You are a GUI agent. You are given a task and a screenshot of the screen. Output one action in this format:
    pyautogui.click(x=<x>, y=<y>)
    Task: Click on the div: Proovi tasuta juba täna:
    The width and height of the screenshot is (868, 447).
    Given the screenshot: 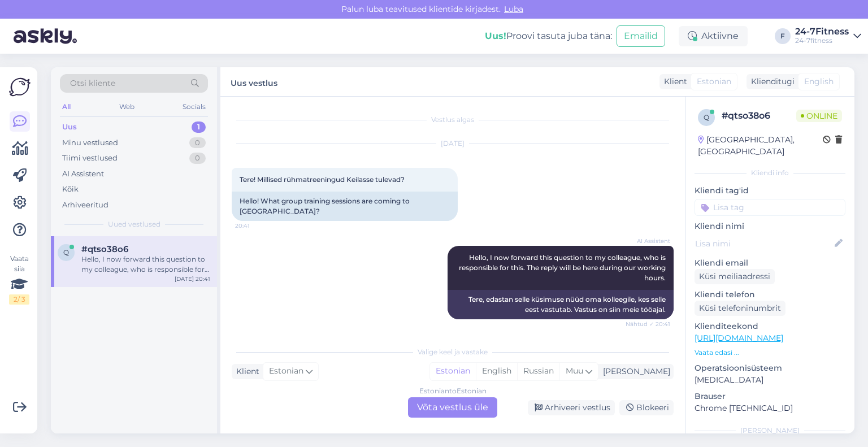 What is the action you would take?
    pyautogui.click(x=548, y=36)
    